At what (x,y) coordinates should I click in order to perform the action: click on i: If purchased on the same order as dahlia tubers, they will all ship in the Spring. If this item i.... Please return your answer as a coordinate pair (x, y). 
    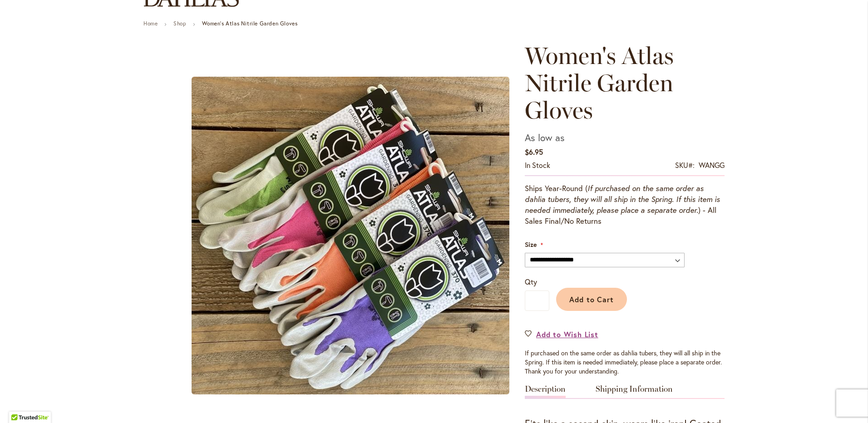
    Looking at the image, I should click on (622, 199).